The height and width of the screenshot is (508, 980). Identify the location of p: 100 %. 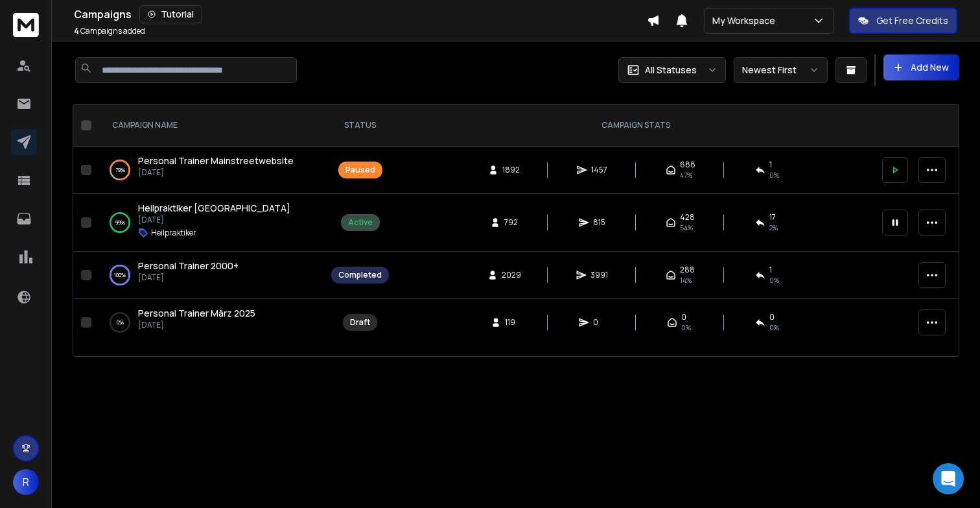
(120, 275).